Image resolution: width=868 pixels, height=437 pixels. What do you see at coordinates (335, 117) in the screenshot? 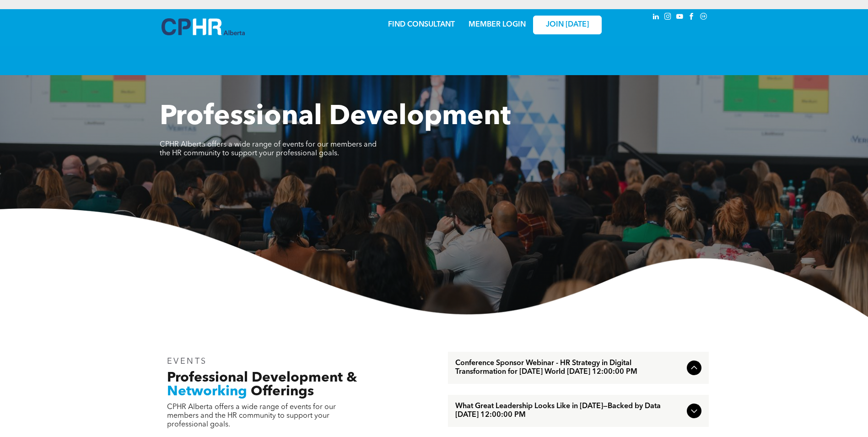
I see `span: Professional Development` at bounding box center [335, 117].